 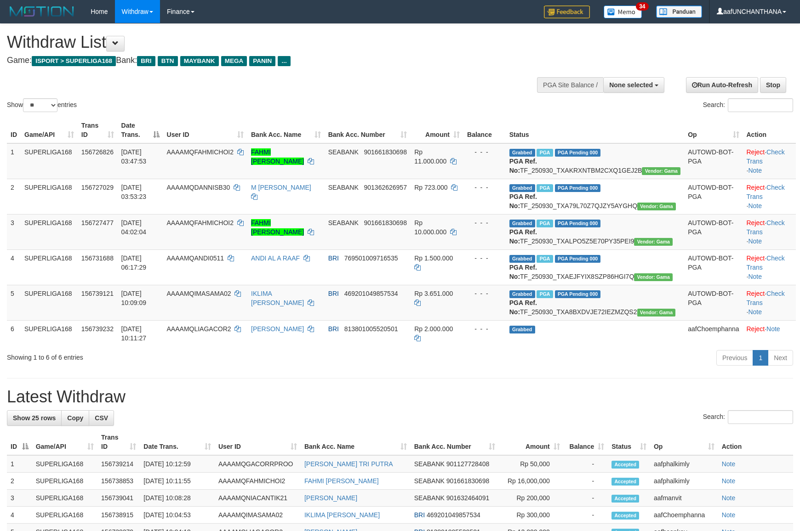 What do you see at coordinates (205, 130) in the screenshot?
I see `th: User ID: activate to sort column ascending` at bounding box center [205, 130].